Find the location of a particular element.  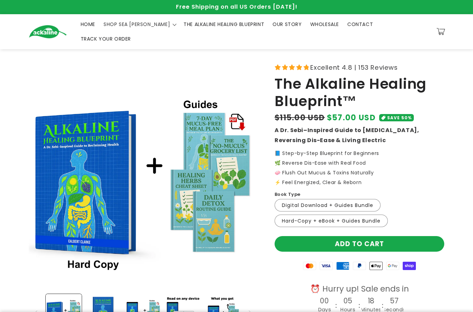

h4: 05 is located at coordinates (348, 301).